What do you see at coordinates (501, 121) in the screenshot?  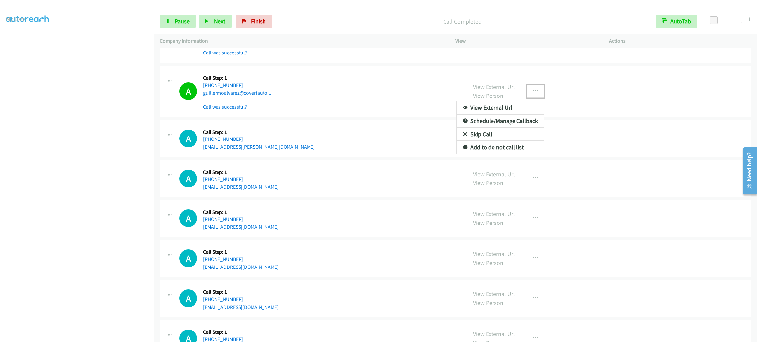 I see `a: Schedule/Manage Callback` at bounding box center [501, 121].